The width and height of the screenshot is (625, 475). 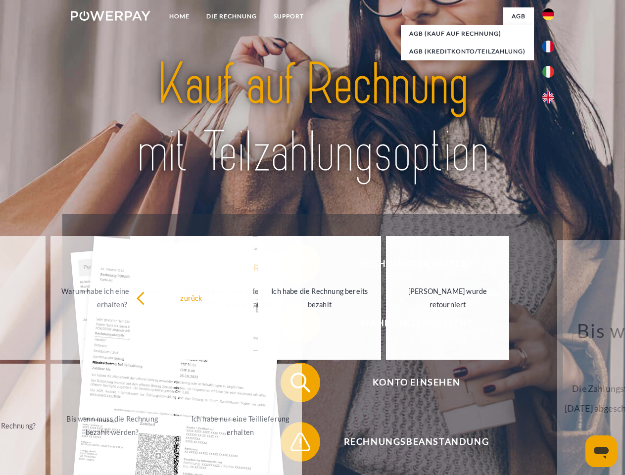 I want to click on img: it, so click(x=548, y=72).